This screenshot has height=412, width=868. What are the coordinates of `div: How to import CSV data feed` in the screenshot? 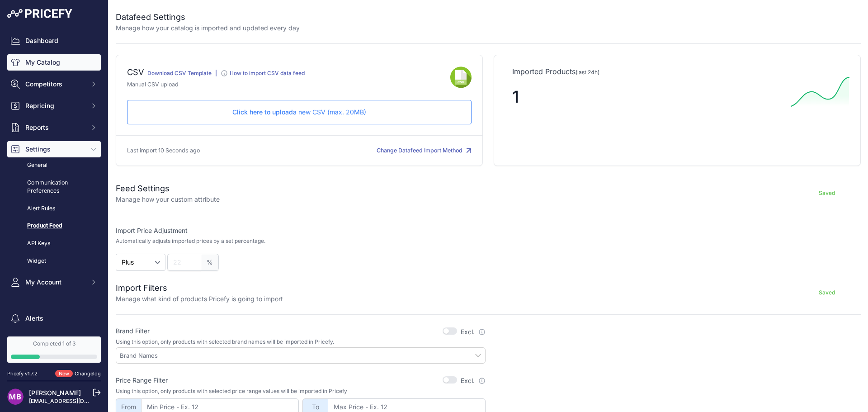 It's located at (267, 73).